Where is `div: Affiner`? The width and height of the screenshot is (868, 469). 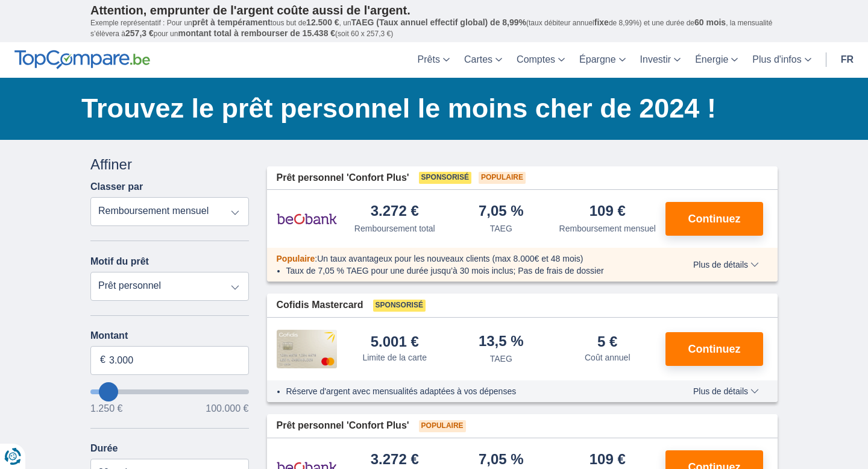 div: Affiner is located at coordinates (169, 165).